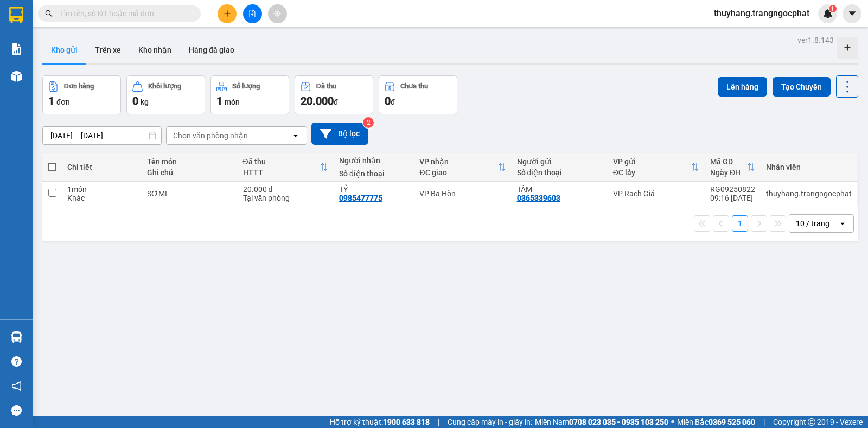 The width and height of the screenshot is (868, 428). I want to click on div: RG09250822, so click(733, 189).